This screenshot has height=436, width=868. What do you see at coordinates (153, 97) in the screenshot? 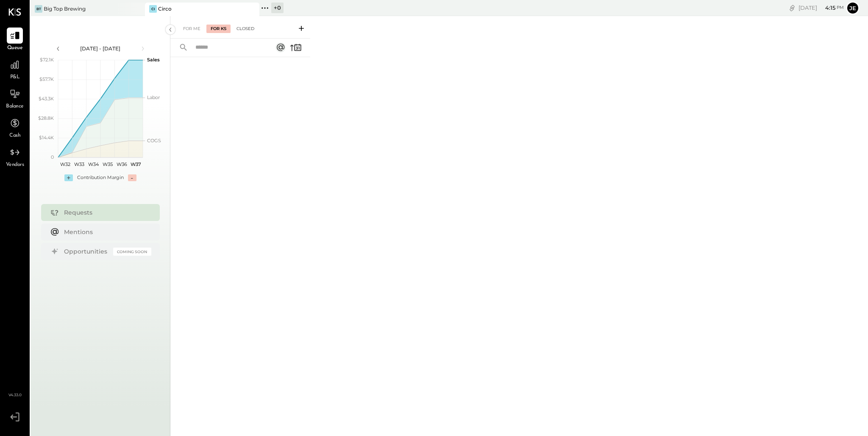
I see `text: Labor` at bounding box center [153, 97].